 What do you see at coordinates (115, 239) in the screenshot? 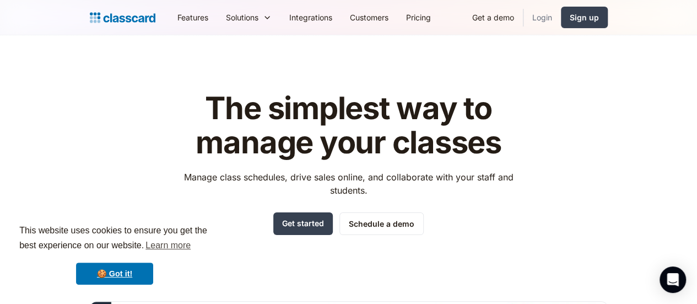
I see `span: This website uses cookies to ensure you get the best experience on our website.` at bounding box center [115, 239].